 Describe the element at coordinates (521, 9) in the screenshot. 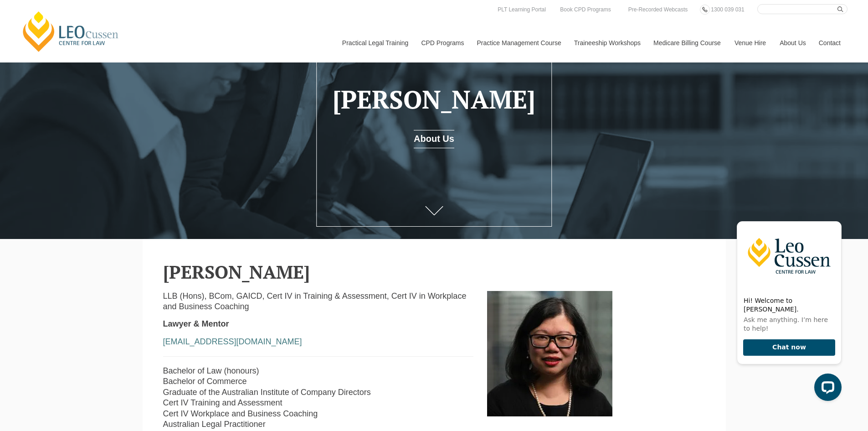

I see `a: PLT Learning Portal` at that location.